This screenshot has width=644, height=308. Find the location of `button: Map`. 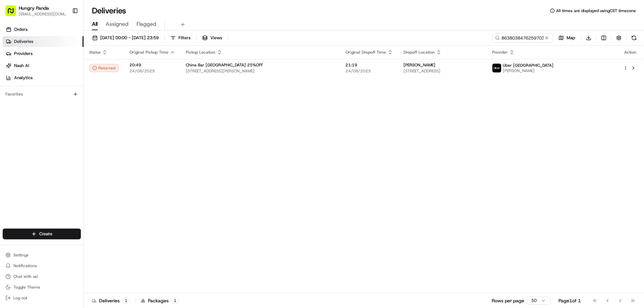

button: Map is located at coordinates (567, 38).